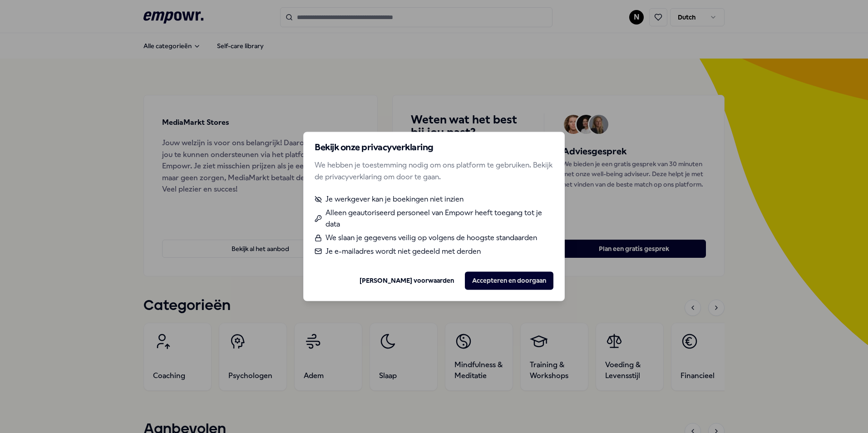 This screenshot has width=868, height=433. Describe the element at coordinates (434, 218) in the screenshot. I see `li: Alleen geautoriseerd personeel van Empowr heeft toegang tot je data` at that location.